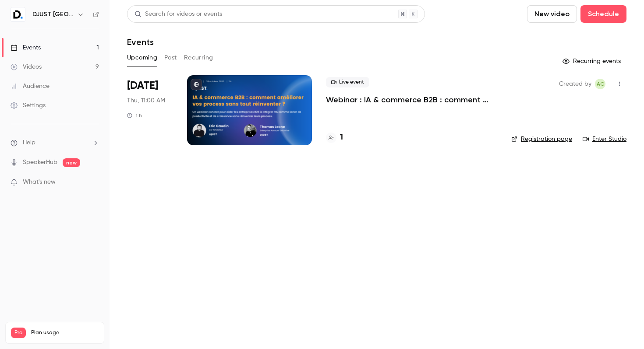 This screenshot has width=644, height=349. I want to click on div: Audience, so click(30, 86).